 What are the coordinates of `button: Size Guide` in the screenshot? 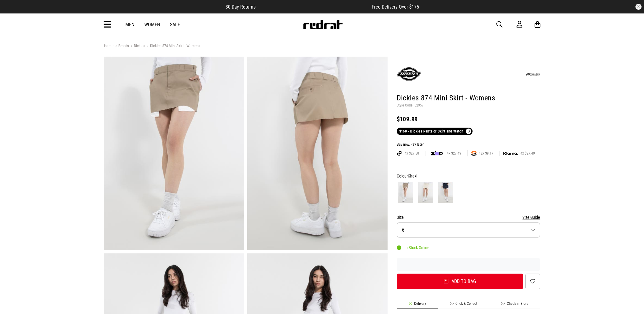 It's located at (531, 217).